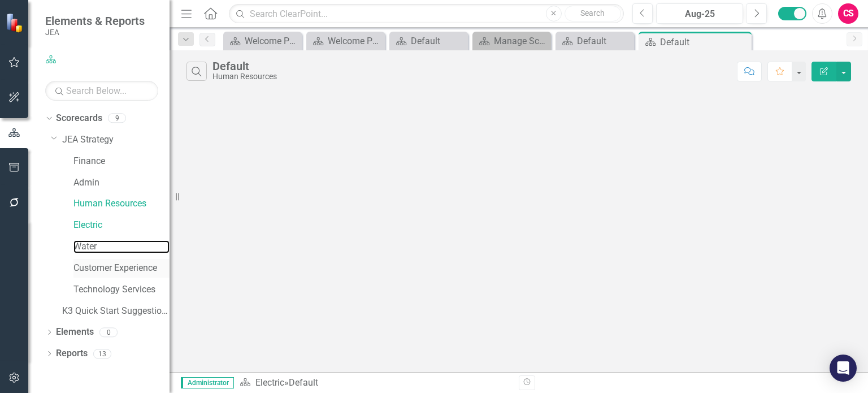 The height and width of the screenshot is (393, 868). What do you see at coordinates (700, 14) in the screenshot?
I see `div: Aug-25` at bounding box center [700, 14].